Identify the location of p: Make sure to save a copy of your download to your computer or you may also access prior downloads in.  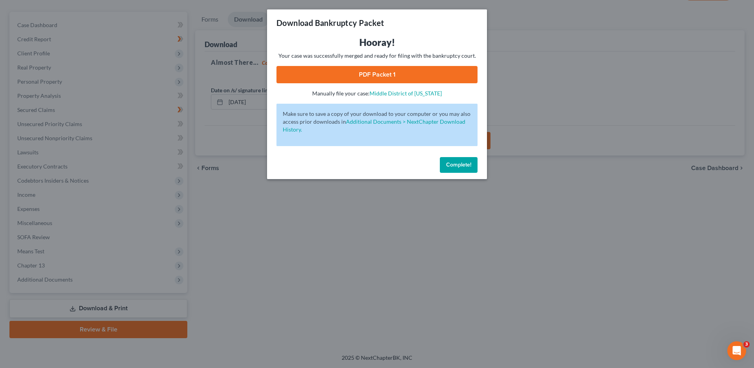
(377, 122).